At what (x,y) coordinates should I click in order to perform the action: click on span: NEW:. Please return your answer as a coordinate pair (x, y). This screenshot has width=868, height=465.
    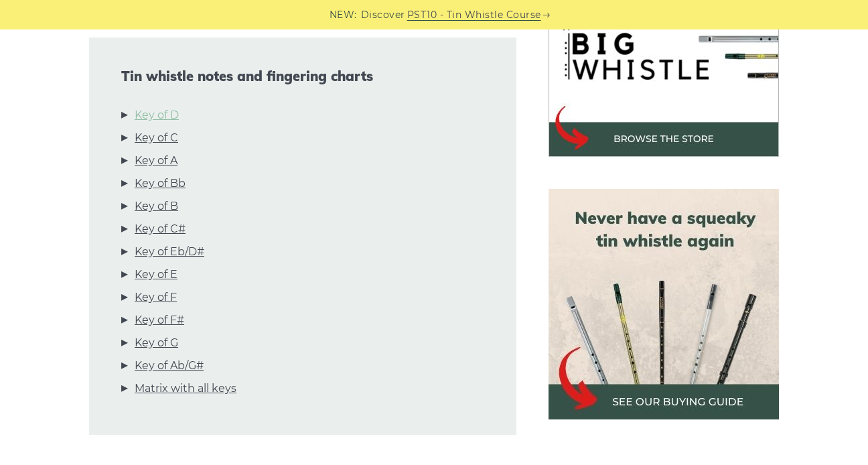
    Looking at the image, I should click on (343, 15).